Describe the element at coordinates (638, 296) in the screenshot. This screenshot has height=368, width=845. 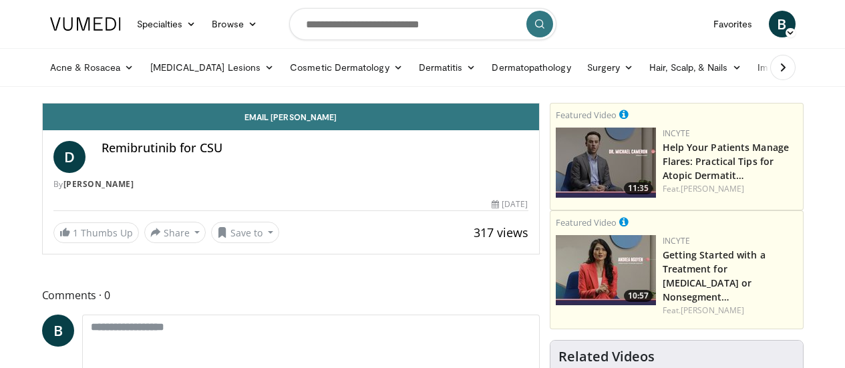
I see `span: 10:57` at that location.